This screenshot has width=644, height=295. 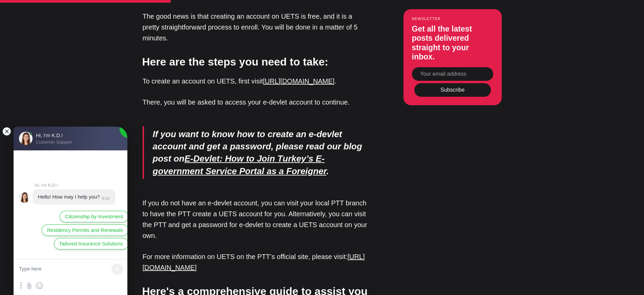 What do you see at coordinates (453, 43) in the screenshot?
I see `h3: Get all the latest posts delivered straight to your inbox.` at bounding box center [453, 43].